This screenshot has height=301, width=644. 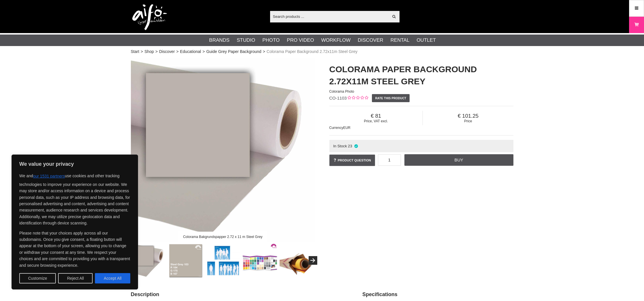 I want to click on img: Order the Colorama color chart to see the colors live, so click(x=260, y=260).